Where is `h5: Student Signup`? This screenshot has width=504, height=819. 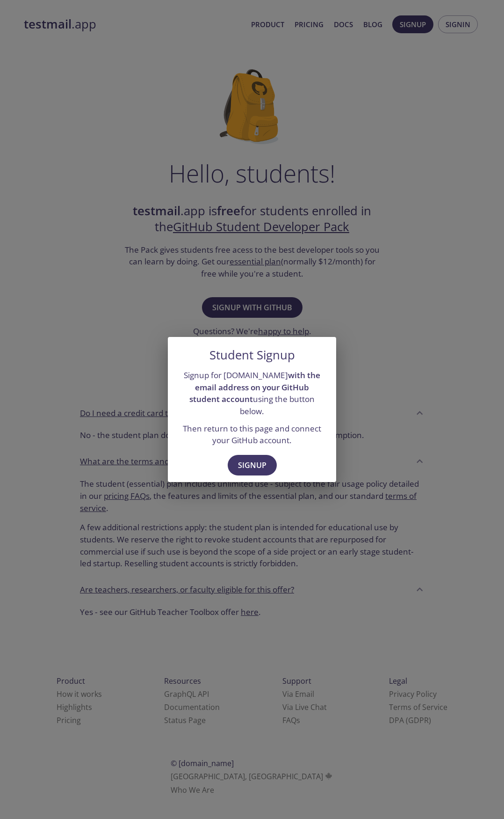 h5: Student Signup is located at coordinates (252, 355).